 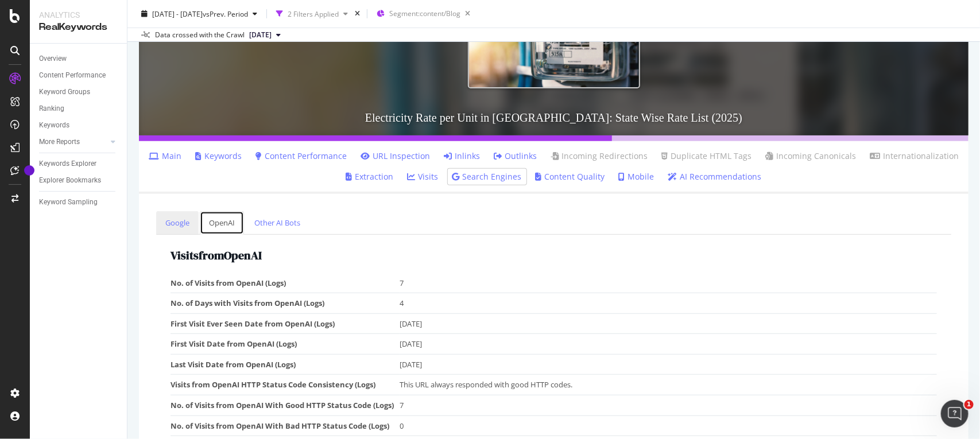 What do you see at coordinates (177, 222) in the screenshot?
I see `a: Google` at bounding box center [177, 222].